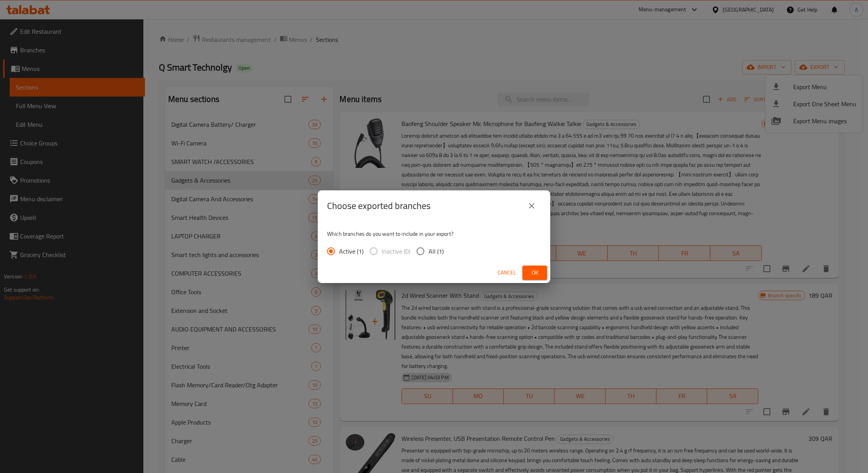 The width and height of the screenshot is (868, 473). I want to click on span: All (1), so click(436, 251).